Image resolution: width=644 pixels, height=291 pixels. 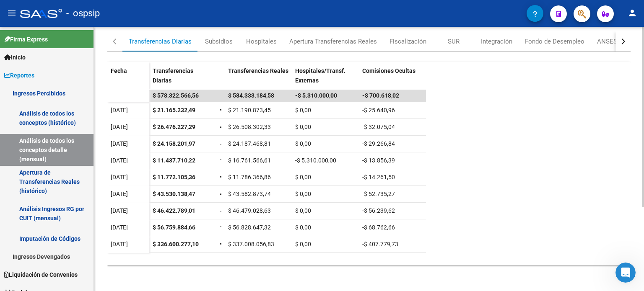 What do you see at coordinates (249, 211) in the screenshot?
I see `span: $ 46.479.028,63` at bounding box center [249, 211].